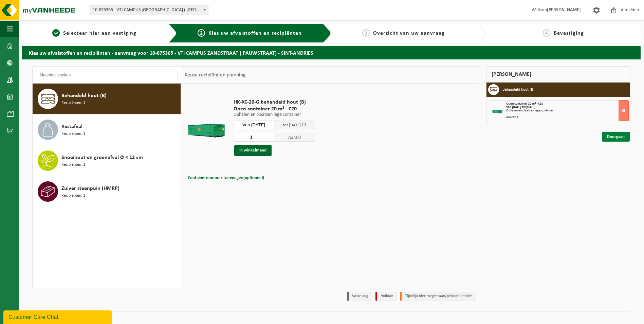  What do you see at coordinates (568, 34) in the screenshot?
I see `span: Bevestiging` at bounding box center [568, 34].